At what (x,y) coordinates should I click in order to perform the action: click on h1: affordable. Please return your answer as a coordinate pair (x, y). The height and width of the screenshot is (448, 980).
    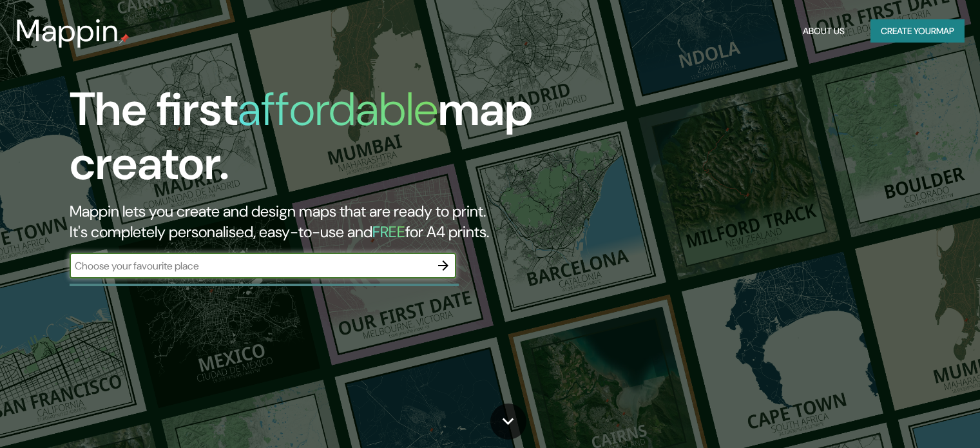
    Looking at the image, I should click on (338, 109).